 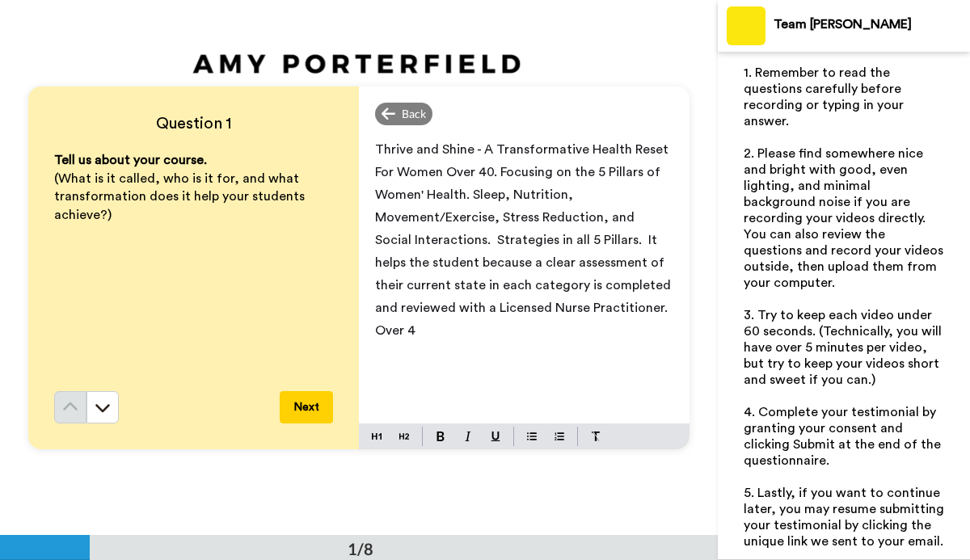 I want to click on span: 3. Try to keep each video under 60 seconds. (Technically, you will have over 5 minutes per video,..., so click(x=844, y=348).